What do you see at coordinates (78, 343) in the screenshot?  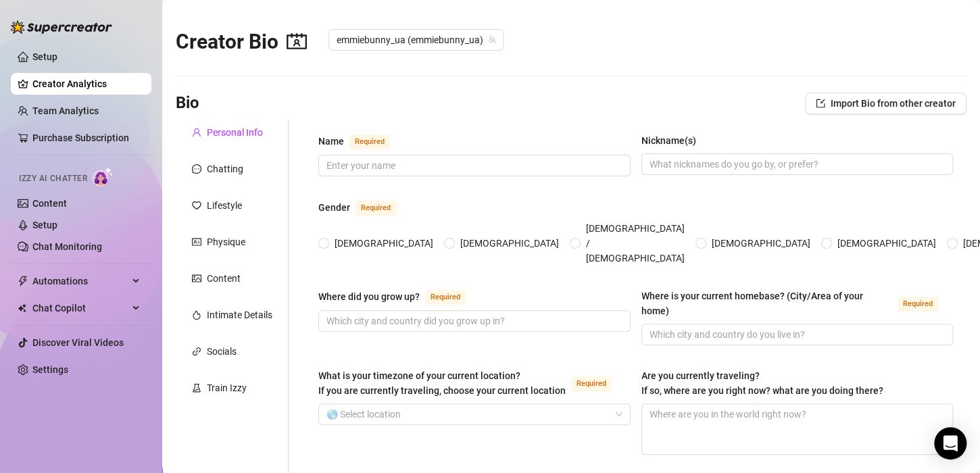 I see `a: Discover Viral Videos` at bounding box center [78, 343].